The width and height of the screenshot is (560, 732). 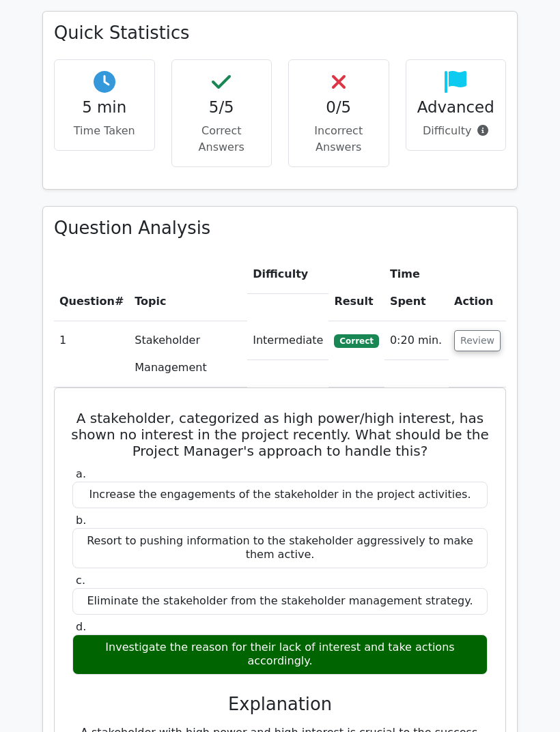 I want to click on p: Difficulty, so click(x=456, y=132).